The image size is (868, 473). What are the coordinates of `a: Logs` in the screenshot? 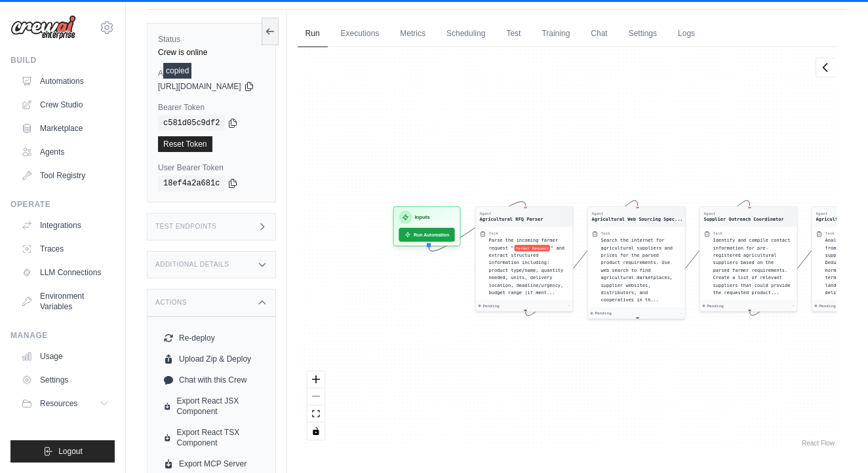 It's located at (686, 34).